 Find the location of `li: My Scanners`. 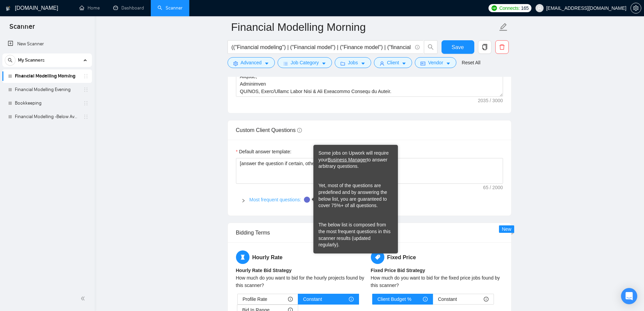

li: My Scanners is located at coordinates (47, 88).